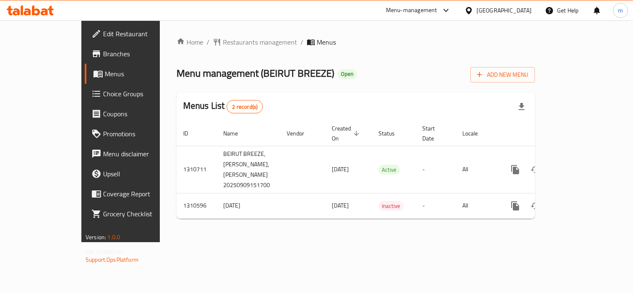 This screenshot has height=293, width=633. What do you see at coordinates (347, 74) in the screenshot?
I see `span: Open` at bounding box center [347, 74].